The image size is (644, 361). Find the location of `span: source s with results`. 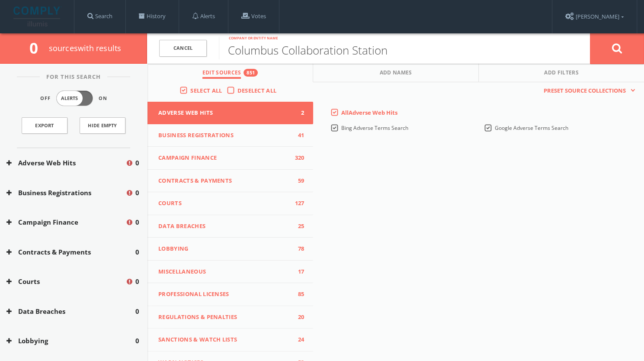

span: source s with results is located at coordinates (85, 48).